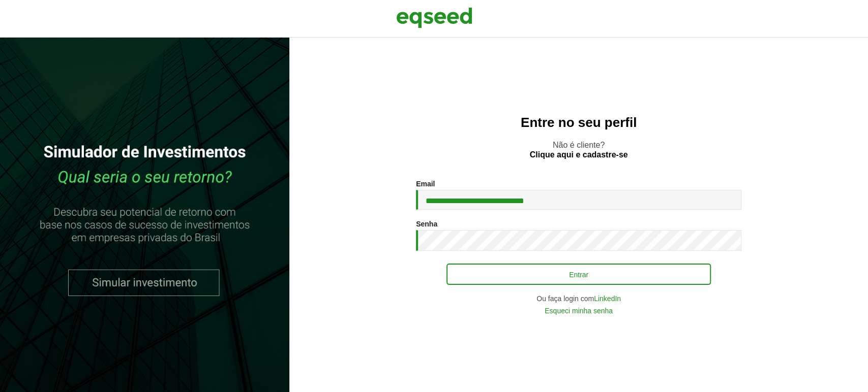  I want to click on button: Entrar, so click(578, 274).